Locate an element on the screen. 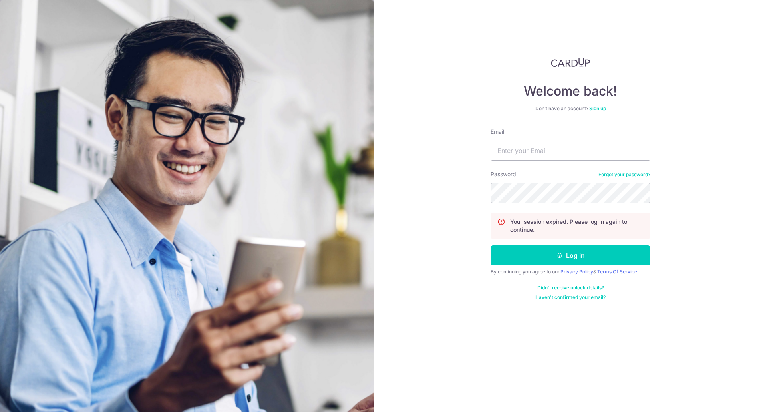  div: Don’t have an account? is located at coordinates (571, 109).